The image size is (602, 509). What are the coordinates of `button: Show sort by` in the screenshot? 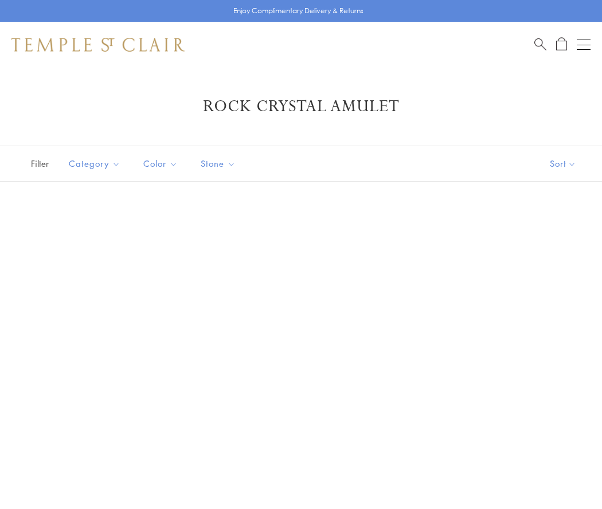 It's located at (563, 163).